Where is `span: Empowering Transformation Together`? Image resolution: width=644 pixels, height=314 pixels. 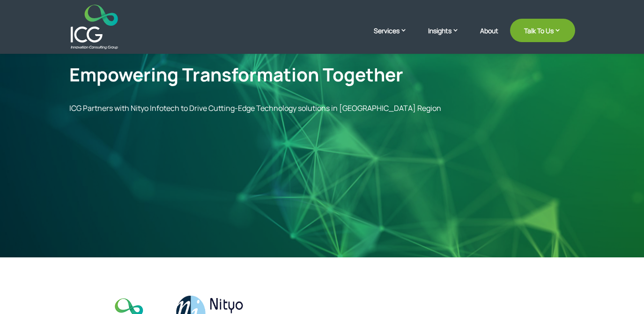
span: Empowering Transformation Together is located at coordinates (236, 74).